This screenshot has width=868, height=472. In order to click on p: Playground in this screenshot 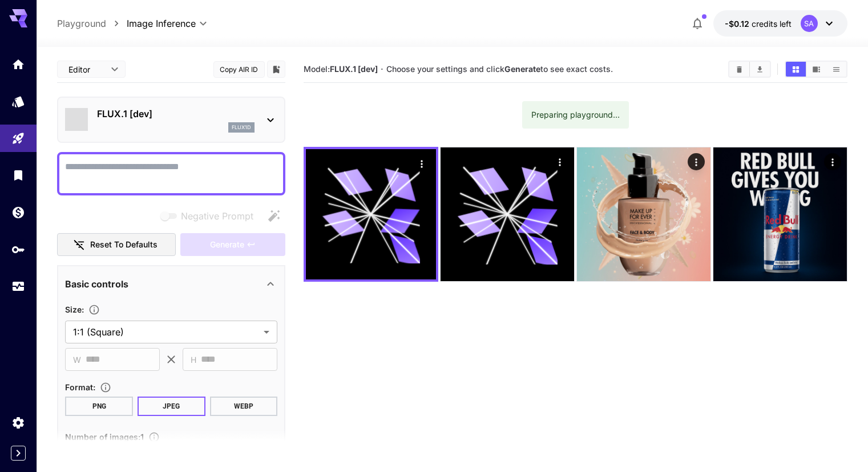, I will do `click(82, 24)`.